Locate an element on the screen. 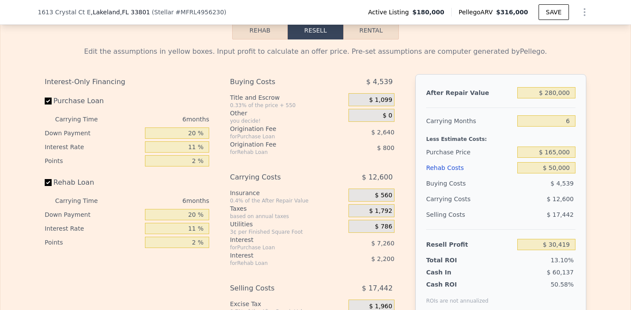  span: , FL 33801 is located at coordinates (134, 12).